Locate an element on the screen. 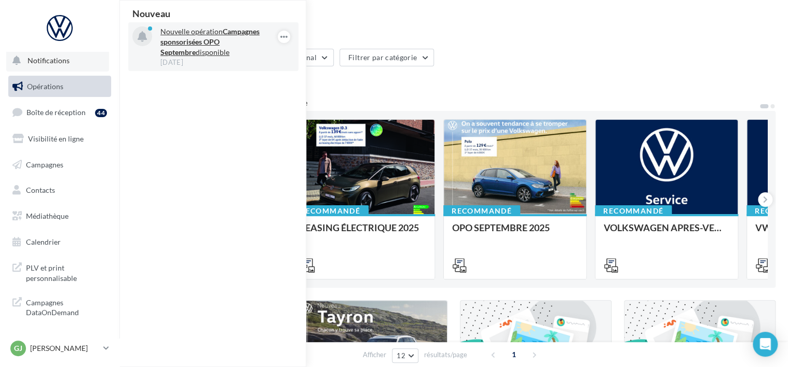  div: Opérations marketing is located at coordinates (454, 24).